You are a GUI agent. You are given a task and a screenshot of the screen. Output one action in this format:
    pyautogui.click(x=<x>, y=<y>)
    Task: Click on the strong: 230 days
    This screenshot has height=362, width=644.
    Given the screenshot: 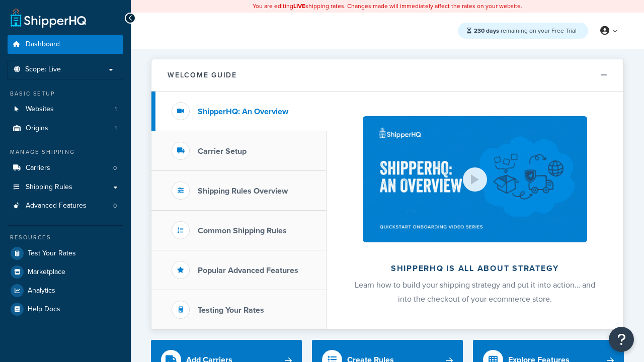 What is the action you would take?
    pyautogui.click(x=486, y=30)
    